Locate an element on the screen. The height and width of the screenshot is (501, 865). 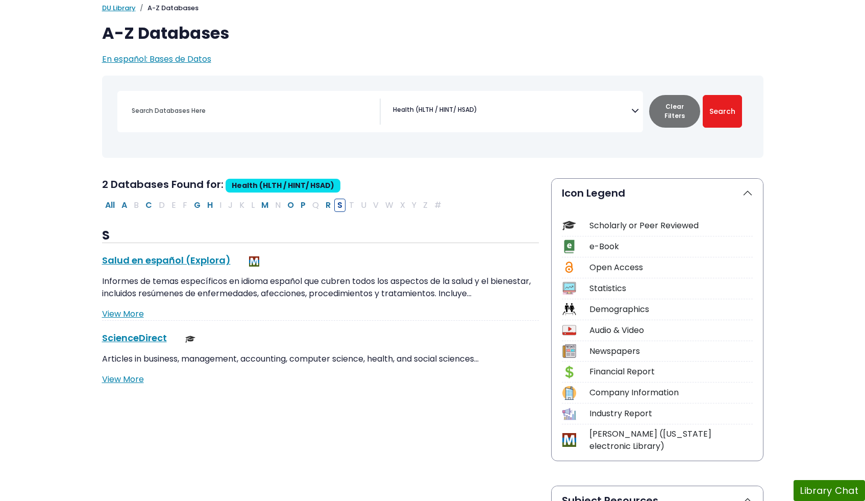
div: Audio & Video is located at coordinates (671, 330).